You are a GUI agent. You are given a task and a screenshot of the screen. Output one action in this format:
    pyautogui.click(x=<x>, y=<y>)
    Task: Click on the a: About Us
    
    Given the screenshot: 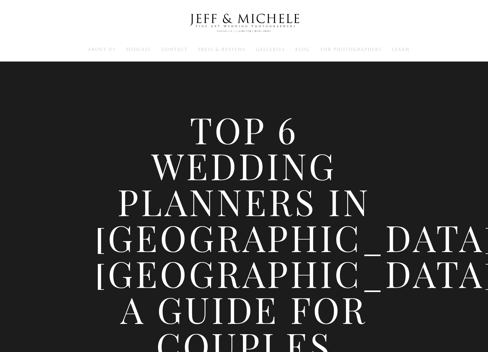 What is the action you would take?
    pyautogui.click(x=102, y=49)
    